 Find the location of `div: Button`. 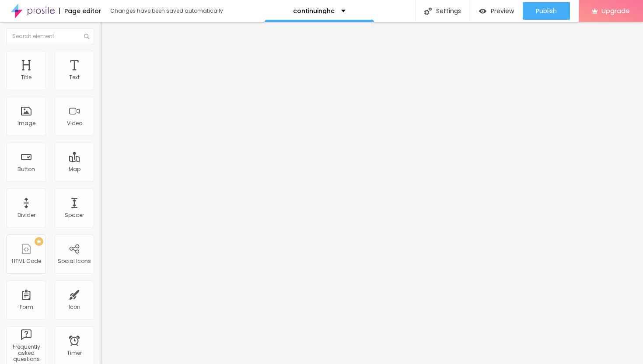

div: Button is located at coordinates (27, 169).